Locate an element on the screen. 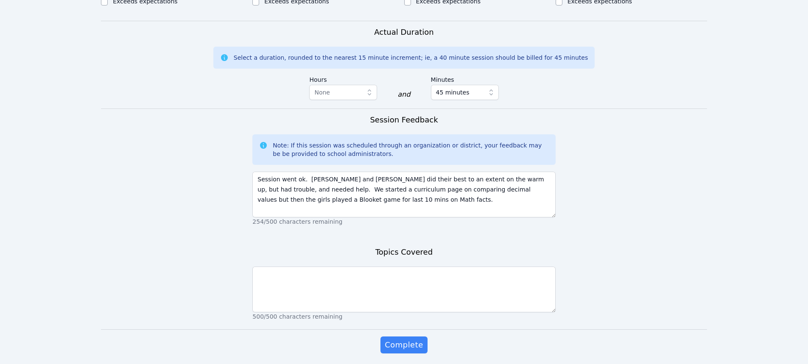 The image size is (808, 364). label: Hours is located at coordinates (343, 78).